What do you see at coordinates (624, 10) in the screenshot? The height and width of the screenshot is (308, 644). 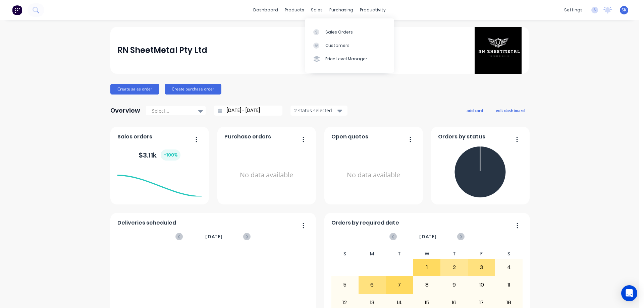 I see `span: SK` at bounding box center [624, 10].